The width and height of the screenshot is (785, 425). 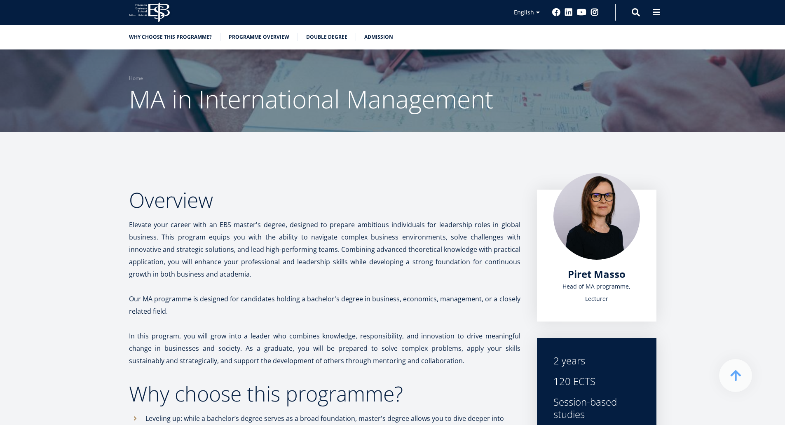 I want to click on div: Head of MA programme, Lecturer, so click(x=597, y=293).